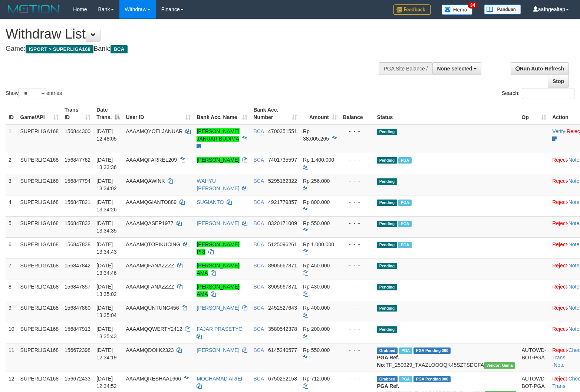 Image resolution: width=580 pixels, height=392 pixels. What do you see at coordinates (283, 202) in the screenshot?
I see `span: Copy 4921779857 to clipboard` at bounding box center [283, 202].